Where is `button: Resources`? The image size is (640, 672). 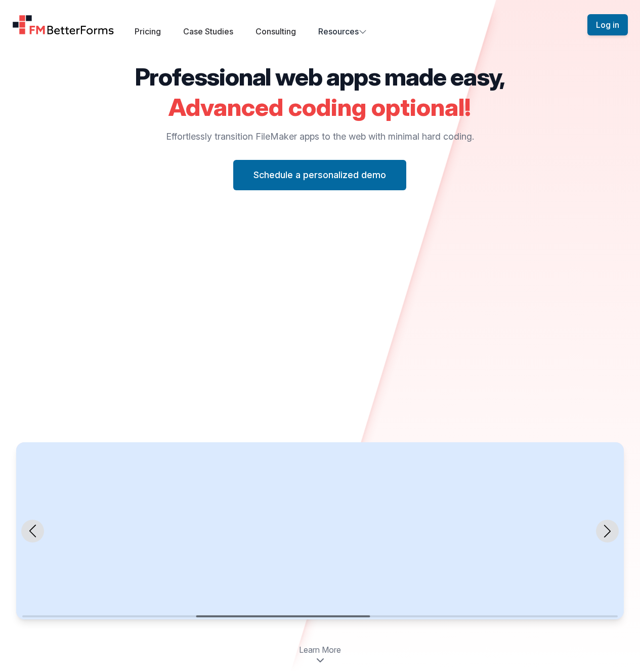
button: Resources is located at coordinates (342, 32).